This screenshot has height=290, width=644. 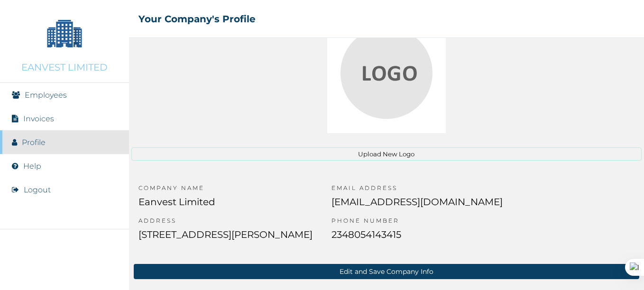 I want to click on p: EMAIL ADDRESS, so click(x=417, y=190).